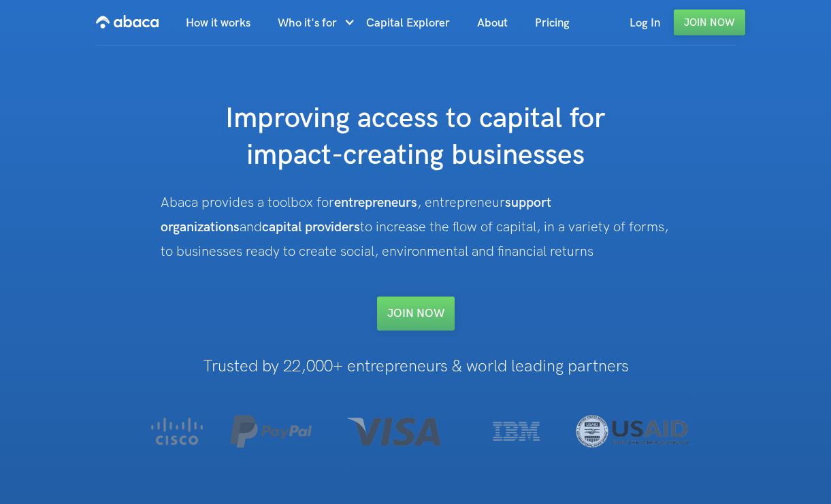  What do you see at coordinates (709, 23) in the screenshot?
I see `a: Join Now` at bounding box center [709, 23].